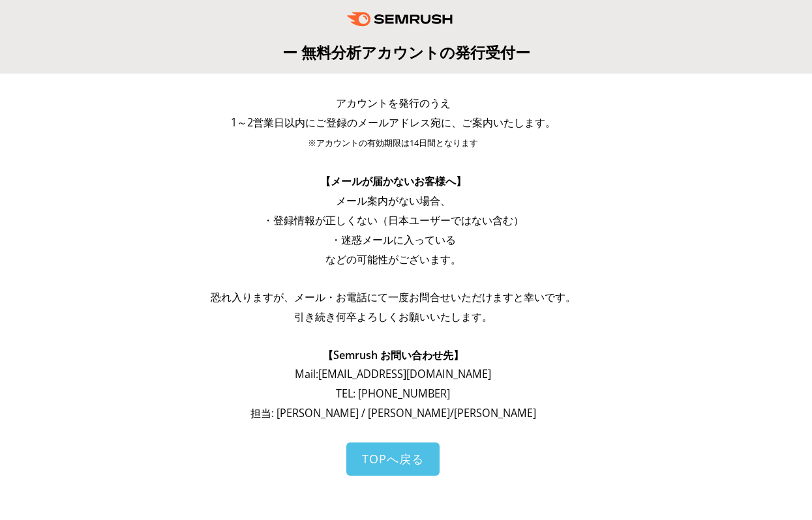  What do you see at coordinates (393, 259) in the screenshot?
I see `span: などの可能性がございます。` at bounding box center [393, 259].